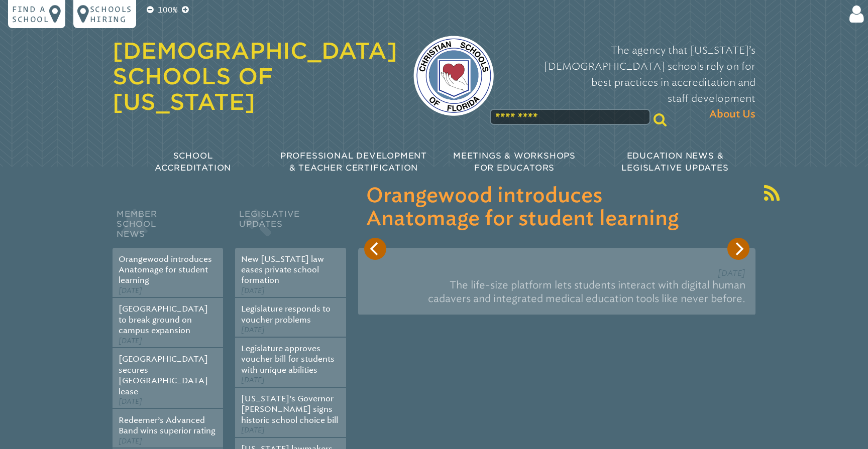  I want to click on p: Schools Hiring, so click(111, 14).